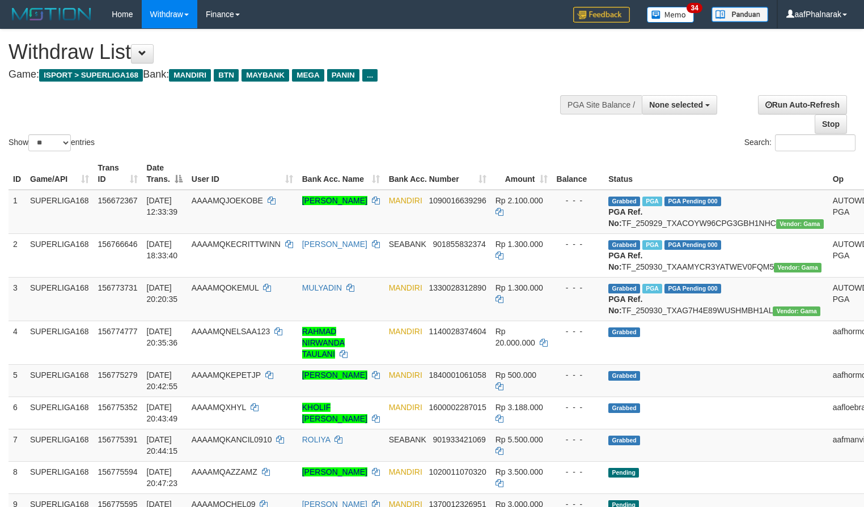 This screenshot has width=864, height=507. What do you see at coordinates (265, 75) in the screenshot?
I see `span: MAYBANK` at bounding box center [265, 75].